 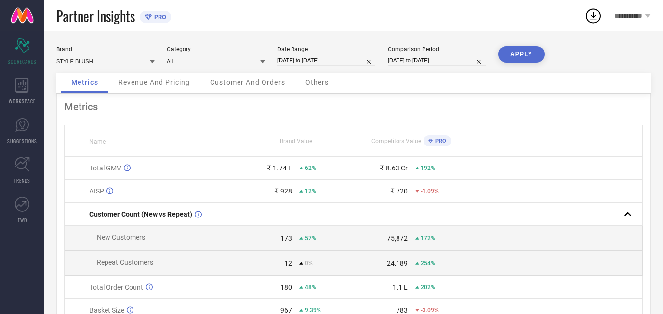 I want to click on div: ₹ 720, so click(x=399, y=191).